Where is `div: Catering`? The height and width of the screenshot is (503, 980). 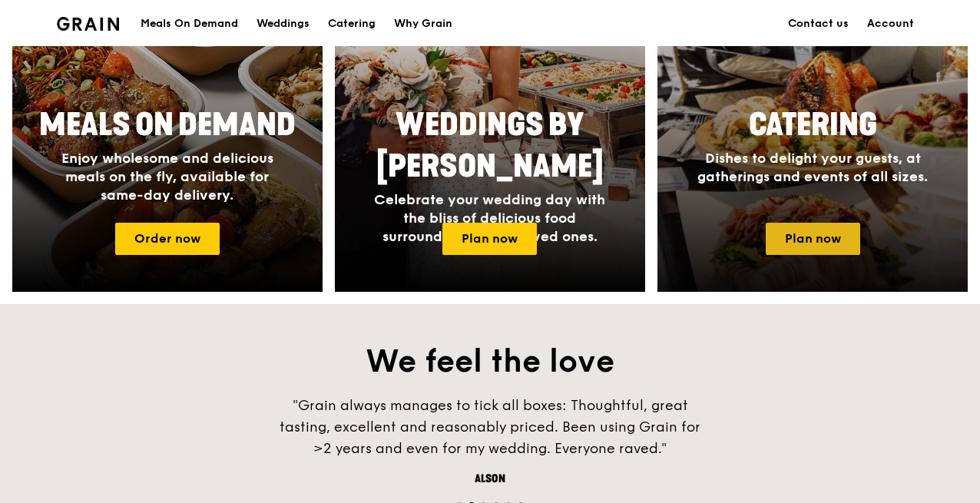 div: Catering is located at coordinates (352, 24).